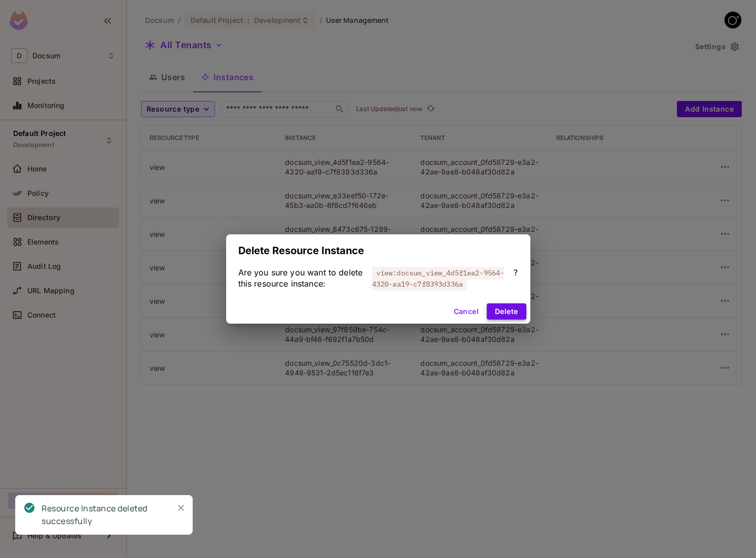  I want to click on span: view:docsum_view_4d5f1ea2-9564-4320-aa19-c7f8393d336a, so click(438, 279).